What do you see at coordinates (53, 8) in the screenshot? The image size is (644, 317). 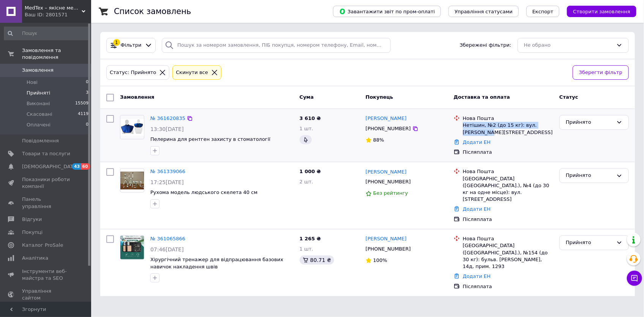 I see `span: MedTex – якісне медичне обладнання за низькими цінами` at bounding box center [53, 8].